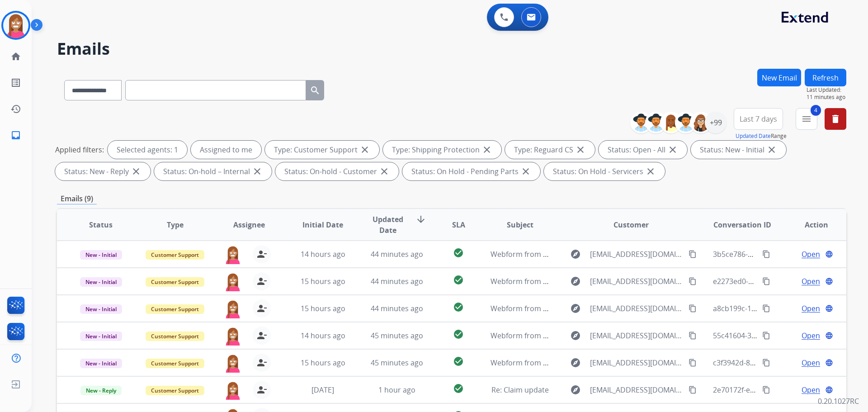  Describe the element at coordinates (758, 119) in the screenshot. I see `span: Last 7 days` at that location.